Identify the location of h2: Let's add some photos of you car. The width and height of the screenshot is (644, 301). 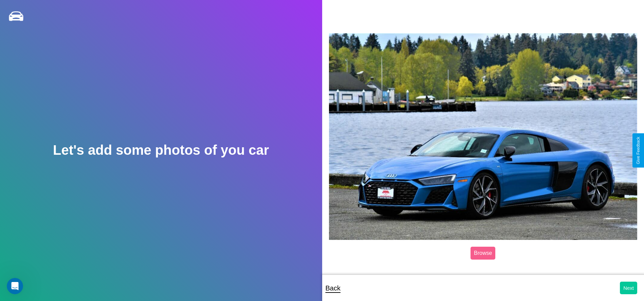
(161, 150).